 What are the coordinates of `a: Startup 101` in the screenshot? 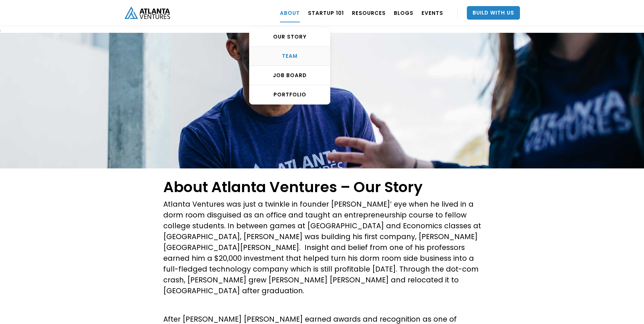 It's located at (326, 13).